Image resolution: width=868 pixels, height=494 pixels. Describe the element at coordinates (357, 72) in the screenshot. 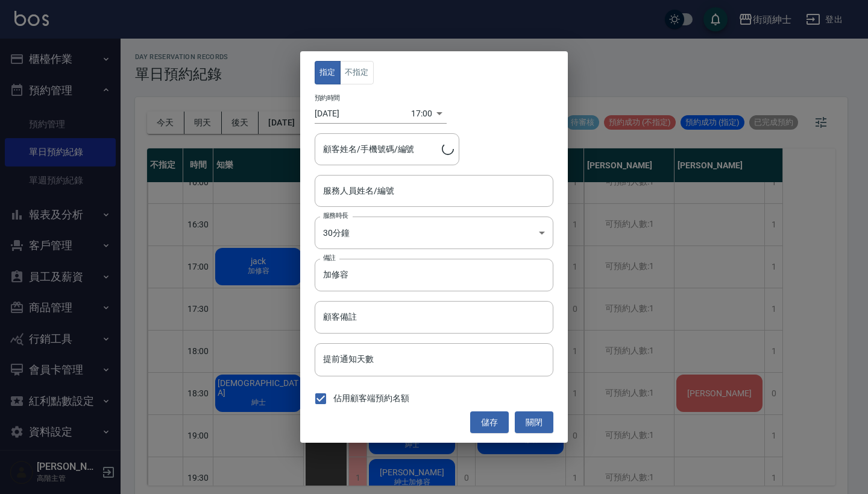

I see `button: 不指定` at that location.